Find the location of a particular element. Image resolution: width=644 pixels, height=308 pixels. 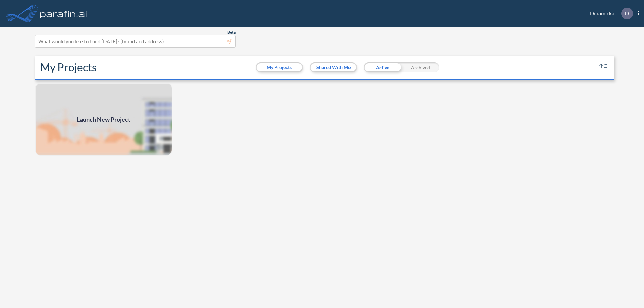

div: Dinamicka is located at coordinates (609, 14).